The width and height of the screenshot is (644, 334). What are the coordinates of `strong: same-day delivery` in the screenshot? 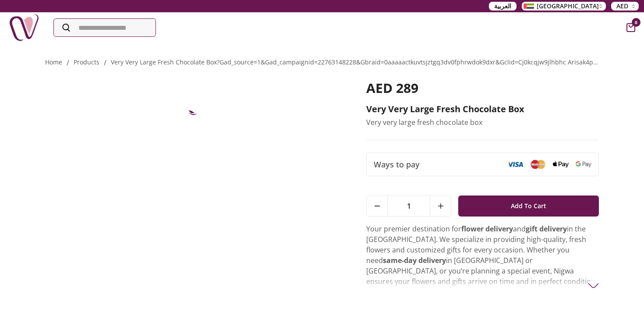 It's located at (415, 260).